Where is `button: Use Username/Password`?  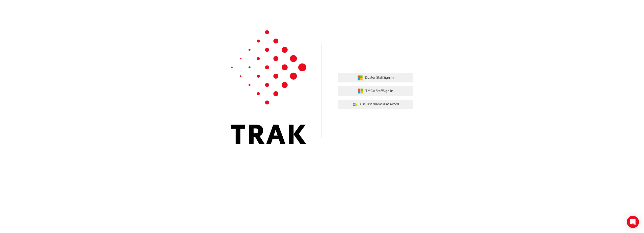 button: Use Username/Password is located at coordinates (376, 104).